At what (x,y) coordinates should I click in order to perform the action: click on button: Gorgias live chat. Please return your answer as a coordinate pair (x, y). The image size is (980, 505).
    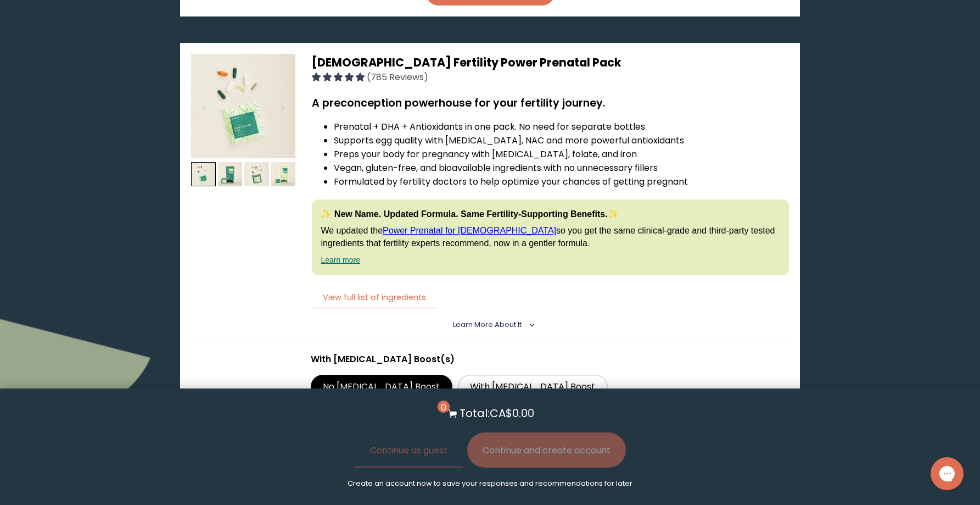
    Looking at the image, I should click on (22, 21).